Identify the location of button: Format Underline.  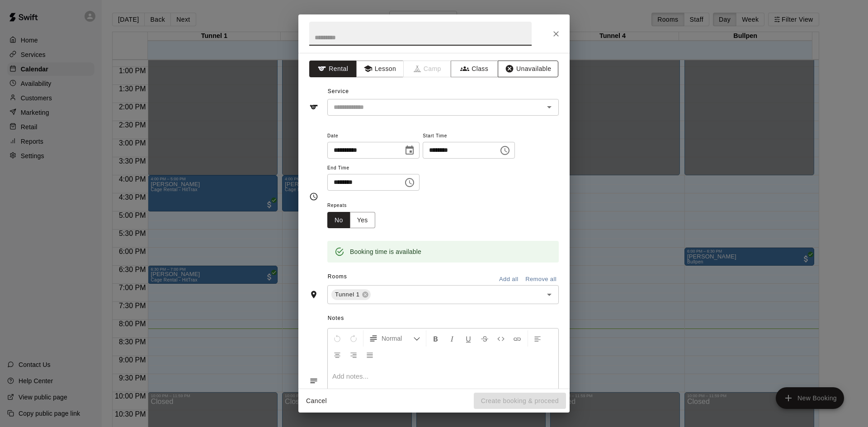
(469, 339).